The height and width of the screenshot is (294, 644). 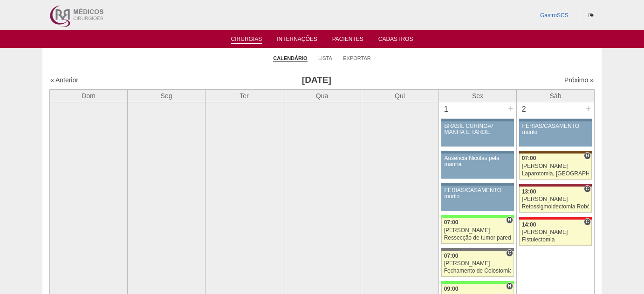 What do you see at coordinates (322, 95) in the screenshot?
I see `th: Qua` at bounding box center [322, 95].